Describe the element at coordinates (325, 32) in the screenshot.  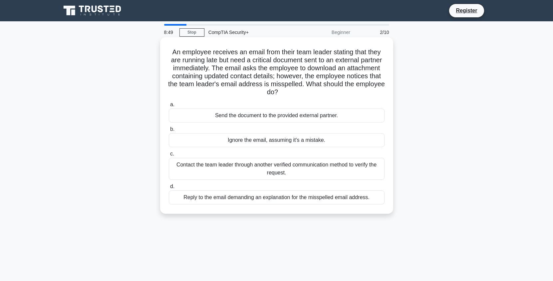
I see `div: Beginner` at that location.